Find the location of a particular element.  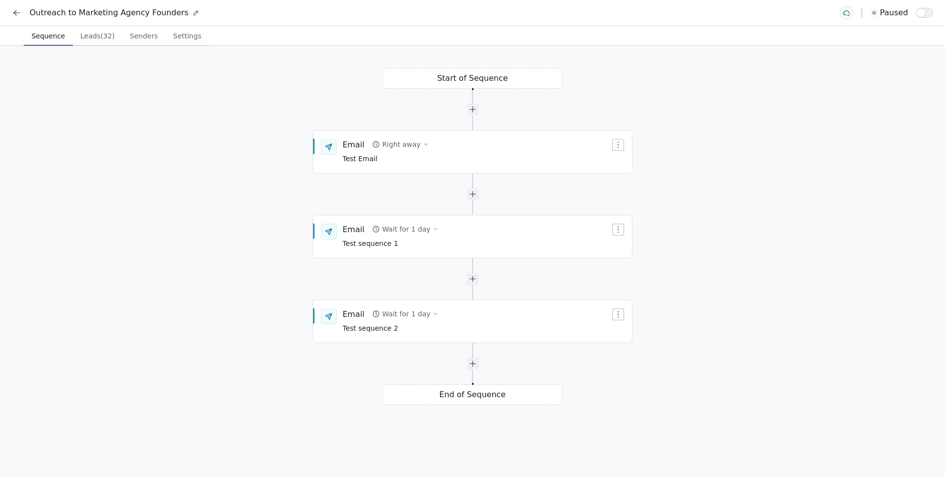

div: EmailWait for 1 dayTest sequence 1 is located at coordinates (473, 236).